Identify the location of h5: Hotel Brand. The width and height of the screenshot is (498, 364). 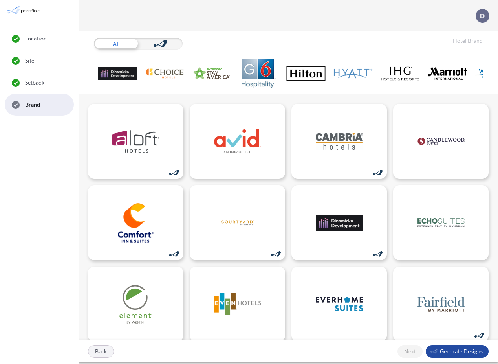
(468, 41).